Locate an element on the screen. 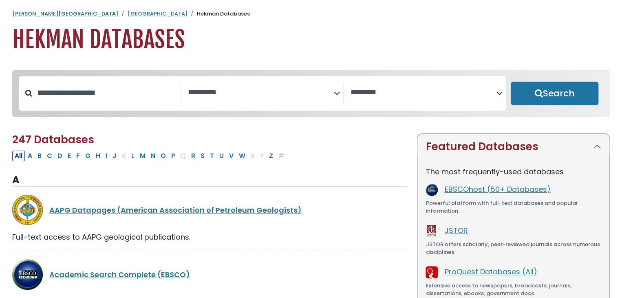  p: The most frequently-used databases is located at coordinates (513, 171).